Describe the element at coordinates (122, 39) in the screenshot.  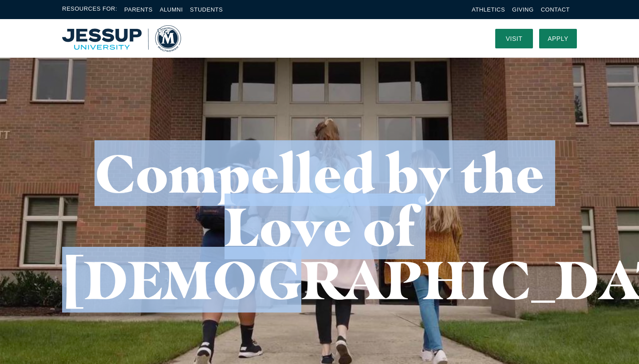
I see `a: Home` at that location.